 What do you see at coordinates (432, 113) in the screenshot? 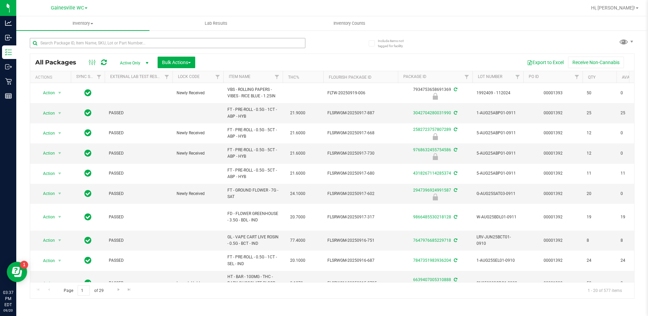
I see `a: 3042704280031990` at bounding box center [432, 113].